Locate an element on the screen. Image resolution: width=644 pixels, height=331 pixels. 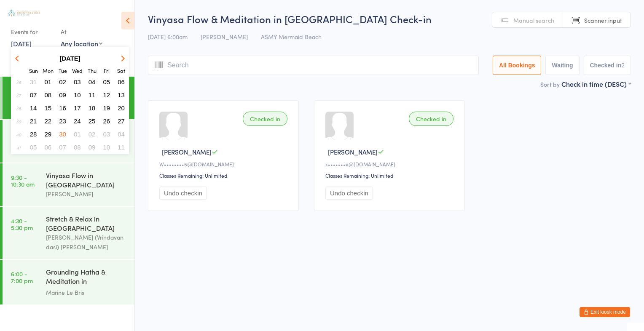
span: 31 is located at coordinates (34, 82).